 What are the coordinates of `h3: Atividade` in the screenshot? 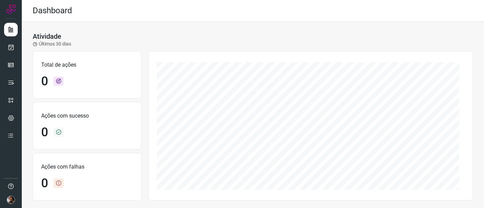 It's located at (47, 36).